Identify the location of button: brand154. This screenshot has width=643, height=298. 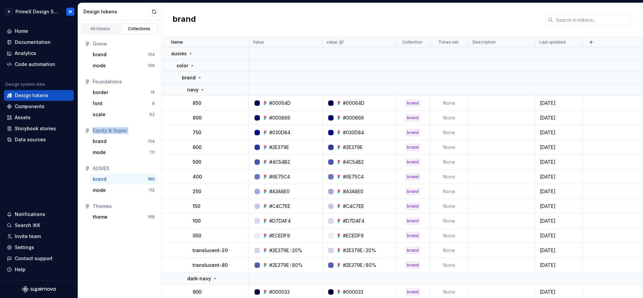
(124, 141).